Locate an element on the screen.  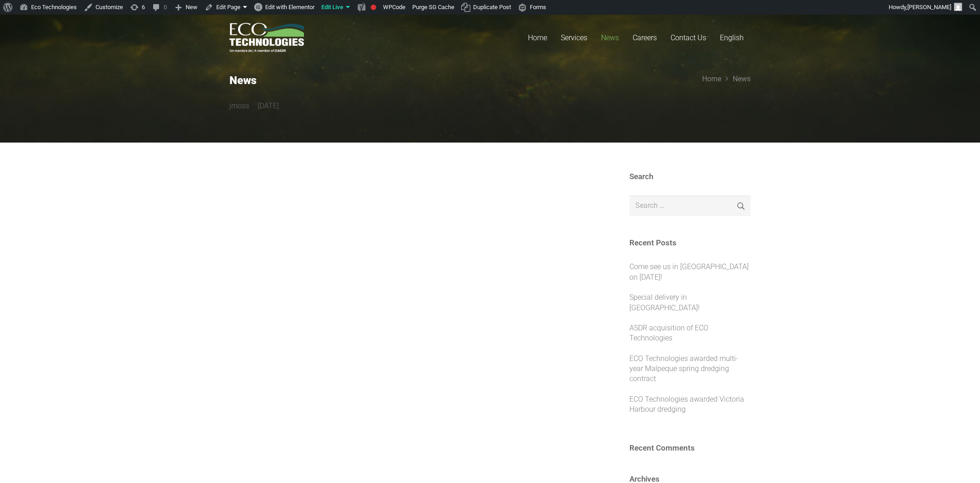
a: ECO Technologies awarded multi-year Malpeque spring dredging contract is located at coordinates (684, 369).